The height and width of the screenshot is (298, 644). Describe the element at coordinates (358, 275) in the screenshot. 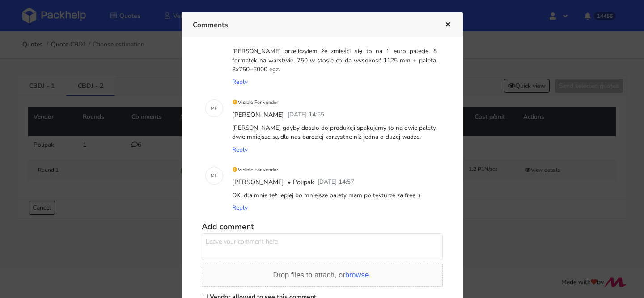

I see `span: browse.` at that location.